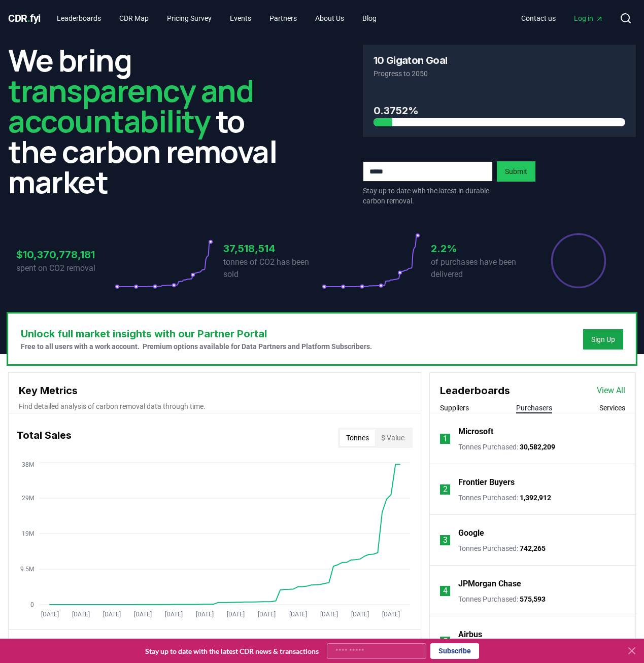  I want to click on a: Frontier Buyers, so click(486, 482).